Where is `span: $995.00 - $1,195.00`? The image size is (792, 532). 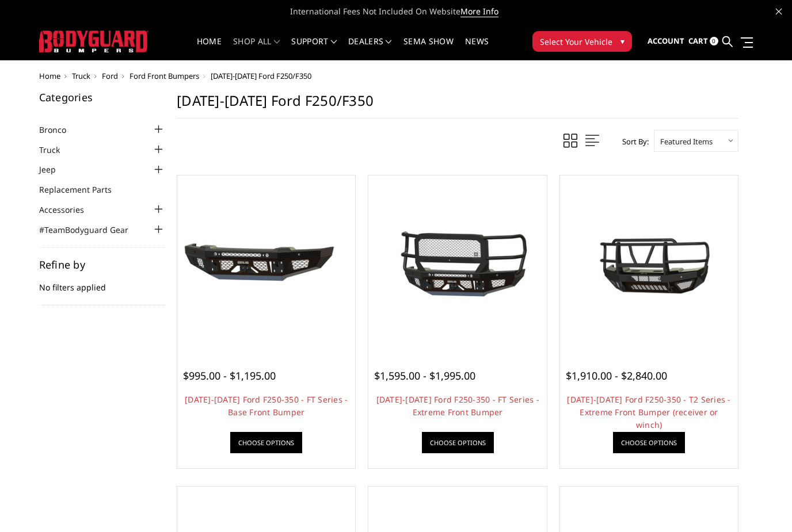 span: $995.00 - $1,195.00 is located at coordinates (229, 375).